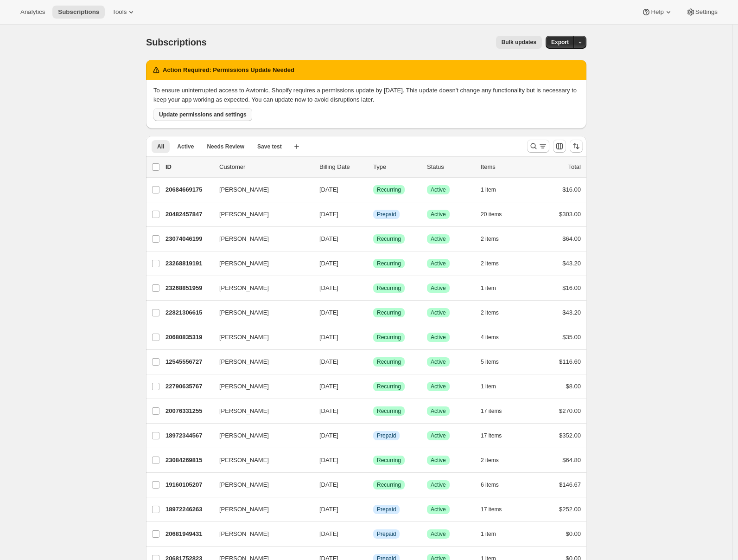 This screenshot has width=738, height=560. Describe the element at coordinates (657, 12) in the screenshot. I see `button: Help` at that location.